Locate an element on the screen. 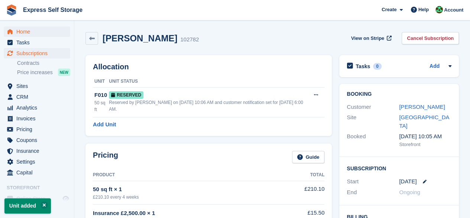 This screenshot has height=218, width=470. span: Help is located at coordinates (424, 10).